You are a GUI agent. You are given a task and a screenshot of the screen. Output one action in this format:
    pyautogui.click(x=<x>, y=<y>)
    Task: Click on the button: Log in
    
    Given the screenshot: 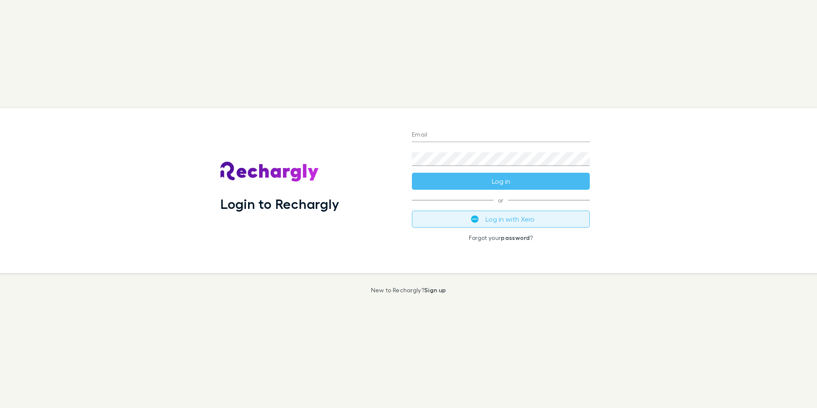 What is the action you would take?
    pyautogui.click(x=501, y=181)
    